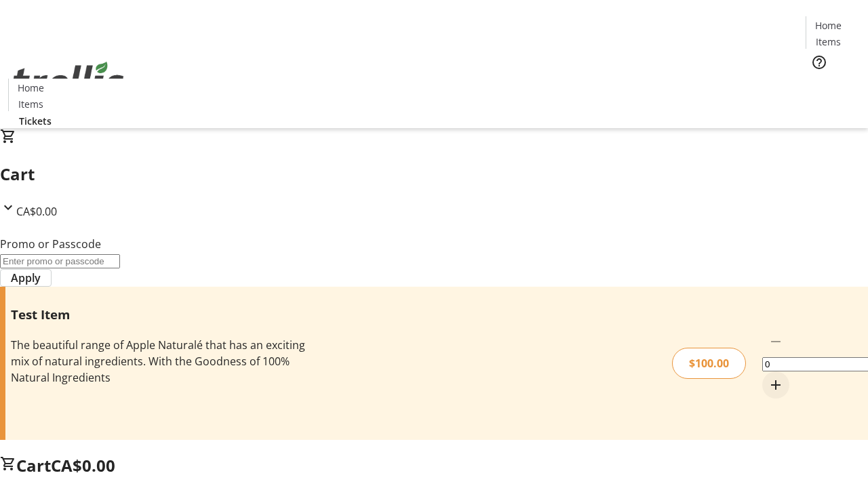 This screenshot has width=868, height=488. I want to click on h3: Test Item, so click(159, 314).